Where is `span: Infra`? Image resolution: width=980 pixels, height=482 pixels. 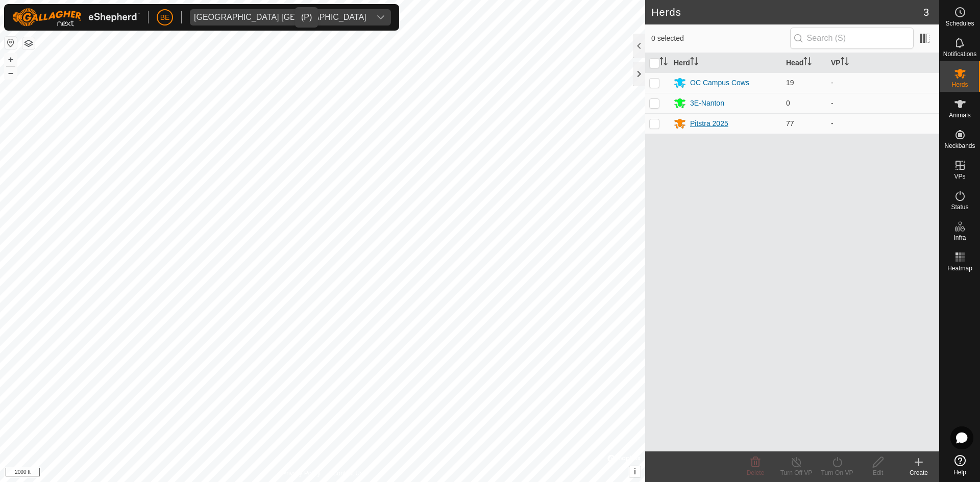 span: Infra is located at coordinates (960, 237).